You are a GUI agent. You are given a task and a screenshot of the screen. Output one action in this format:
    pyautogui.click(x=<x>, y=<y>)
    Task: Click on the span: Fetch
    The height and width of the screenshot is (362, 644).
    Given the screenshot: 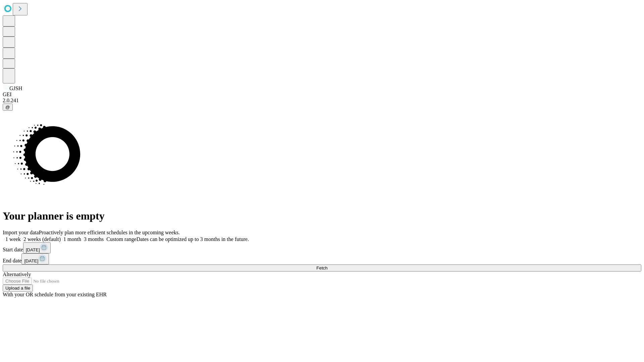 What is the action you would take?
    pyautogui.click(x=322, y=268)
    